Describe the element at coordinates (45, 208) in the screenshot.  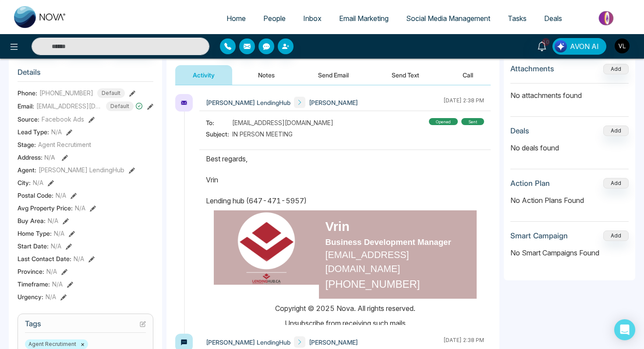
I see `span: Avg Property Price :` at that location.